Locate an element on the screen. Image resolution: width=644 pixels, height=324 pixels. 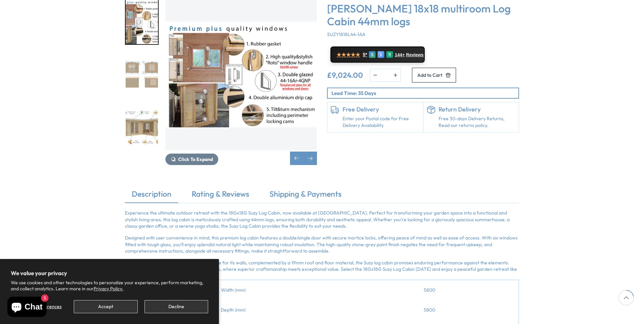
div: E is located at coordinates (381, 55).